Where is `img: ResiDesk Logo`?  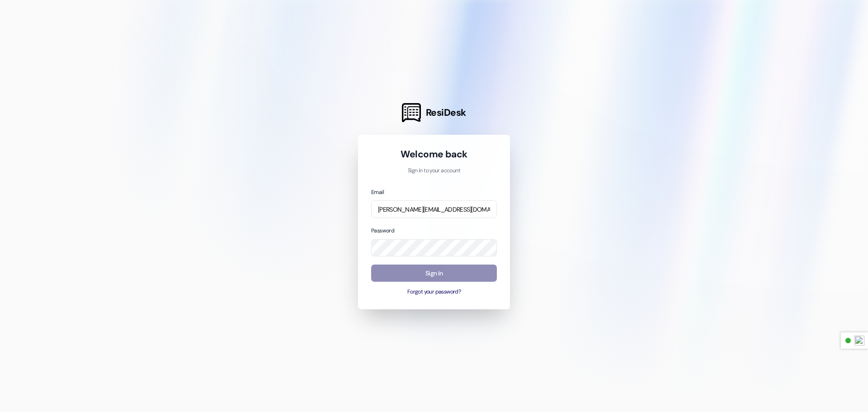 img: ResiDesk Logo is located at coordinates (412, 113).